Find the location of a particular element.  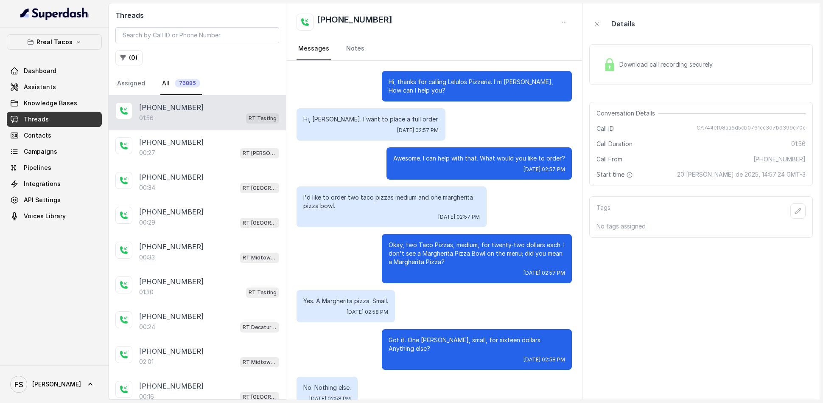

span: Call Duration is located at coordinates (615, 144).